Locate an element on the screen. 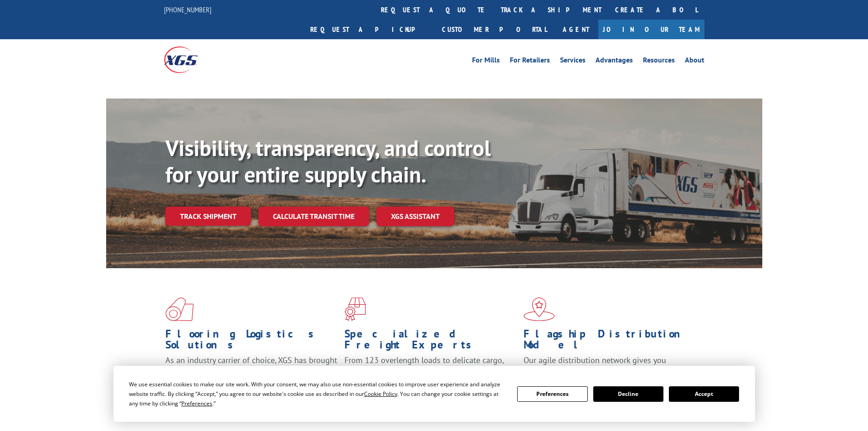  span: As an industry carrier of choice, XGS has brought innovation and dedication to flooring logistics... is located at coordinates (251, 371).